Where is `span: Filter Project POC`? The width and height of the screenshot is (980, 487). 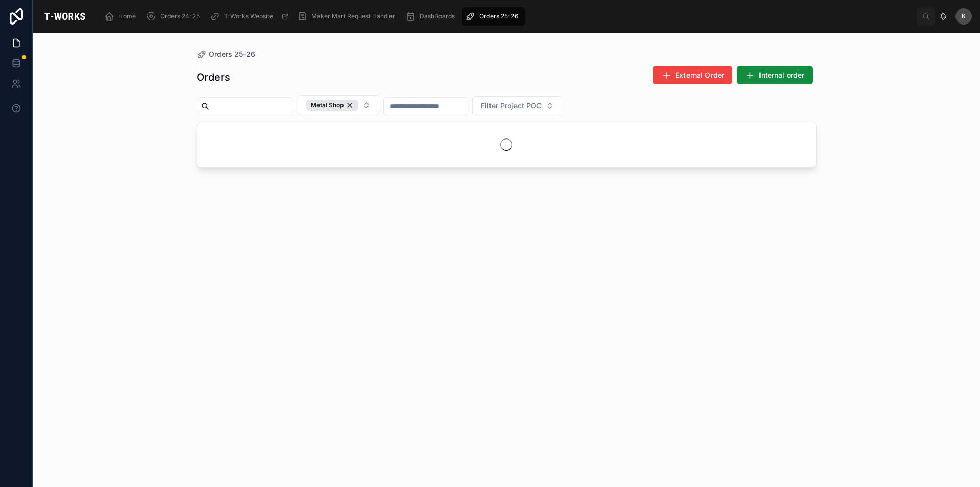
span: Filter Project POC is located at coordinates (511, 105).